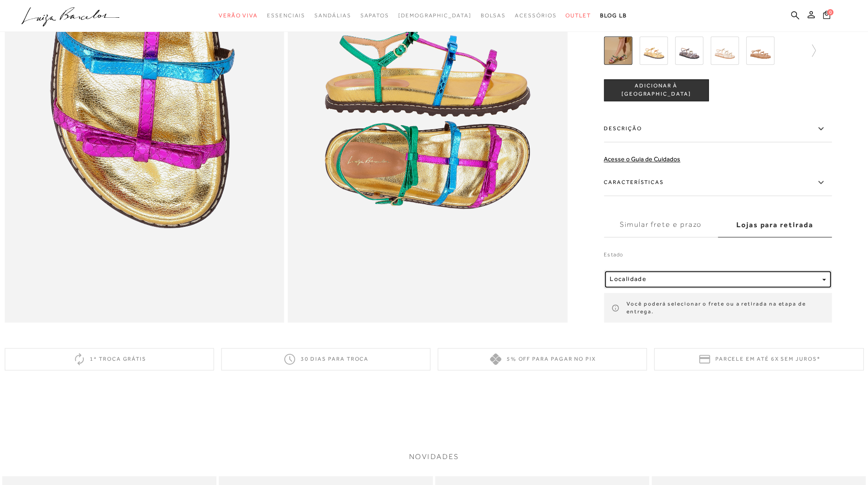  What do you see at coordinates (435, 15) in the screenshot?
I see `a: noSubCategoriesText` at bounding box center [435, 15].